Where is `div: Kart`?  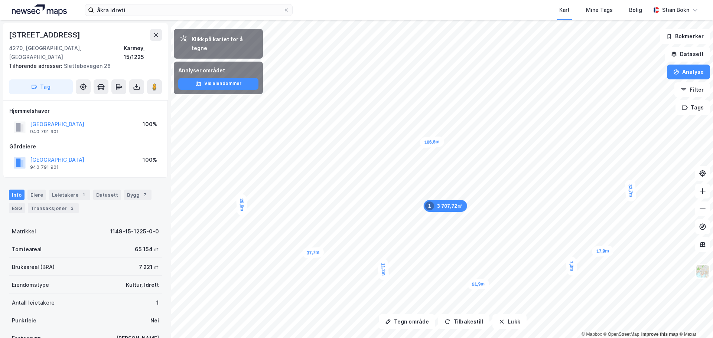
div: Kart is located at coordinates (564, 10).